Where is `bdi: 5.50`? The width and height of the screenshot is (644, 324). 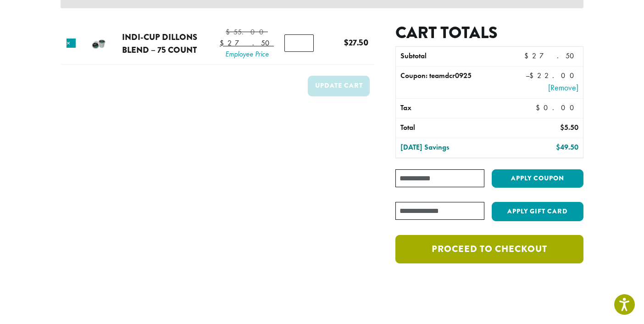 bdi: 5.50 is located at coordinates (569, 127).